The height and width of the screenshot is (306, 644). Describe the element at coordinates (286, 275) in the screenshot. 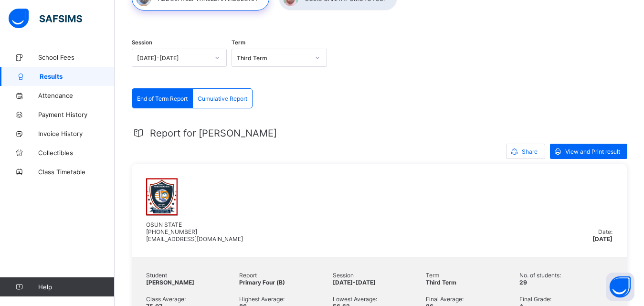

I see `span: Report` at that location.